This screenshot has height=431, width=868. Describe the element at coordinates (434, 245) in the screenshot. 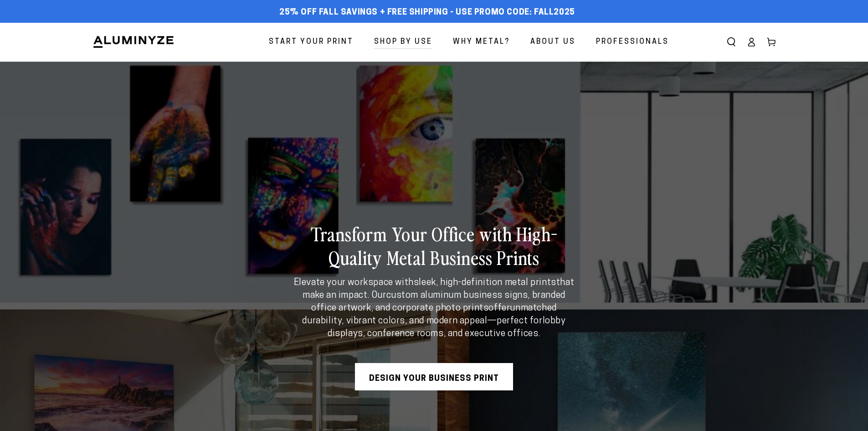

I see `h2: Transform Your Office with High-Quality Metal Business Prints` at that location.